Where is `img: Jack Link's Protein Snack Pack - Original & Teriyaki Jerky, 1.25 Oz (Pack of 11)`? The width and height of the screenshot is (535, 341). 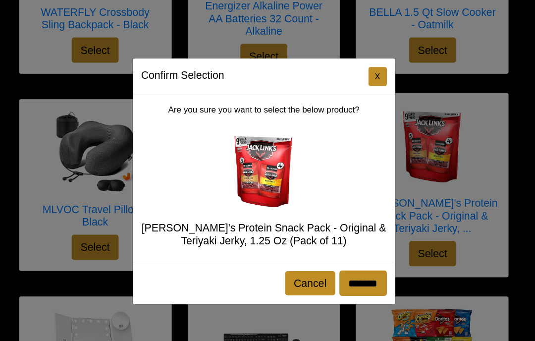
img: Jack Link's Protein Snack Pack - Original & Teriyaki Jerky, 1.25 Oz (Pack of 11) is located at coordinates (252, 160).